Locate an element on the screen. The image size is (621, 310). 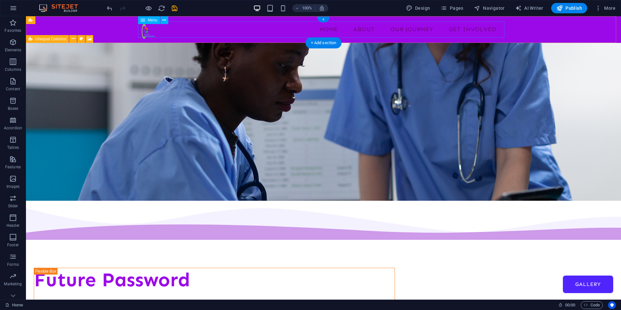
span: Code is located at coordinates (591, 305).